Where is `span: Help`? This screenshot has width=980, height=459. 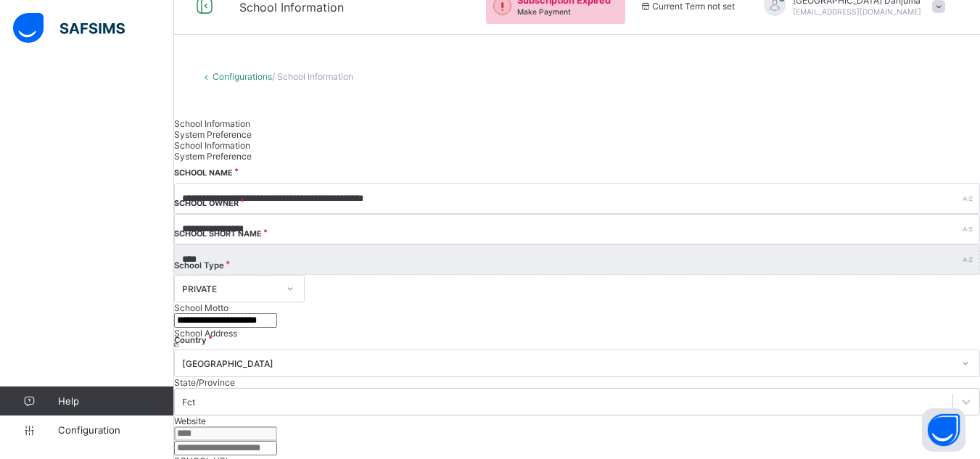 span: Help is located at coordinates (115, 401).